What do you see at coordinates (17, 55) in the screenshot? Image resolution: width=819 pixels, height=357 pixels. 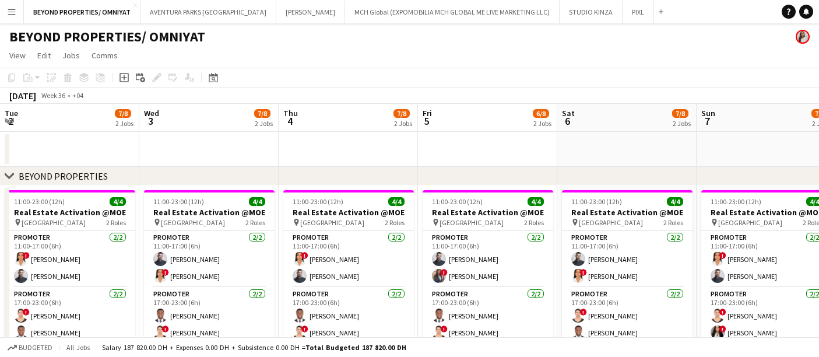 I see `span: View` at bounding box center [17, 55].